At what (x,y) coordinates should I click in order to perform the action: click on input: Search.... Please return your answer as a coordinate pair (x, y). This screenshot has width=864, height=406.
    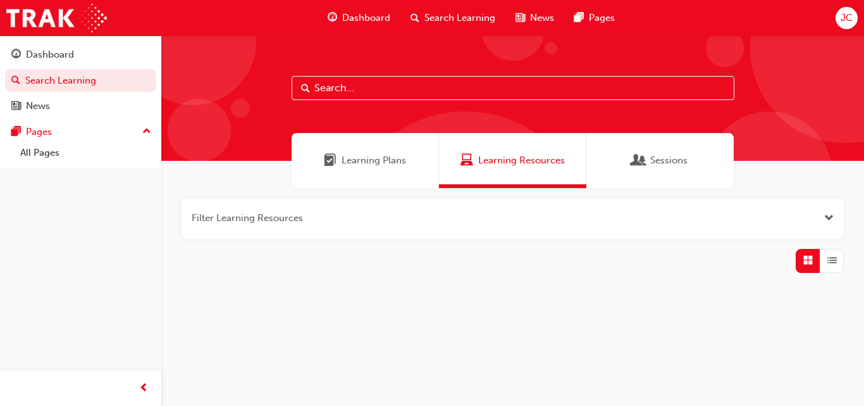
    Looking at the image, I should click on (513, 88).